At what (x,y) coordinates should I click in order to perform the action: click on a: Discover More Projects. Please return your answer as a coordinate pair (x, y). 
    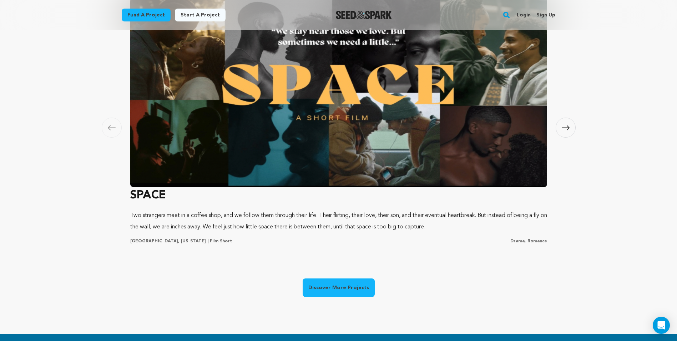
    Looking at the image, I should click on (339, 287).